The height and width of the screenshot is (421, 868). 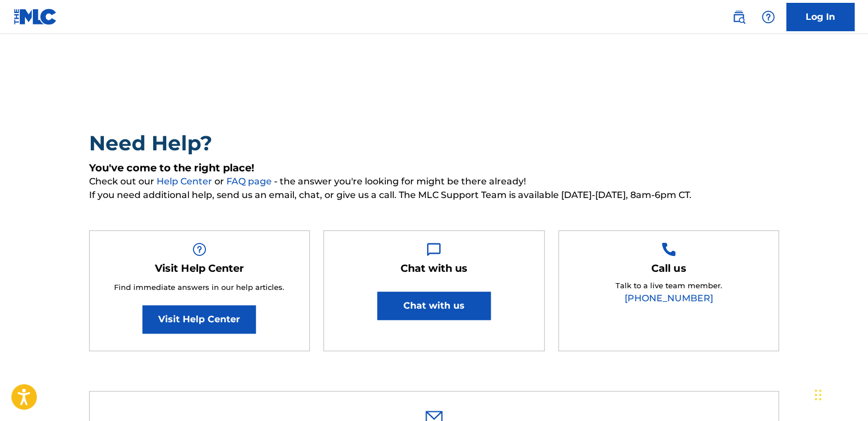 What do you see at coordinates (434, 182) in the screenshot?
I see `span: Check out our or - the answer you're looking for might be there already!` at bounding box center [434, 182].